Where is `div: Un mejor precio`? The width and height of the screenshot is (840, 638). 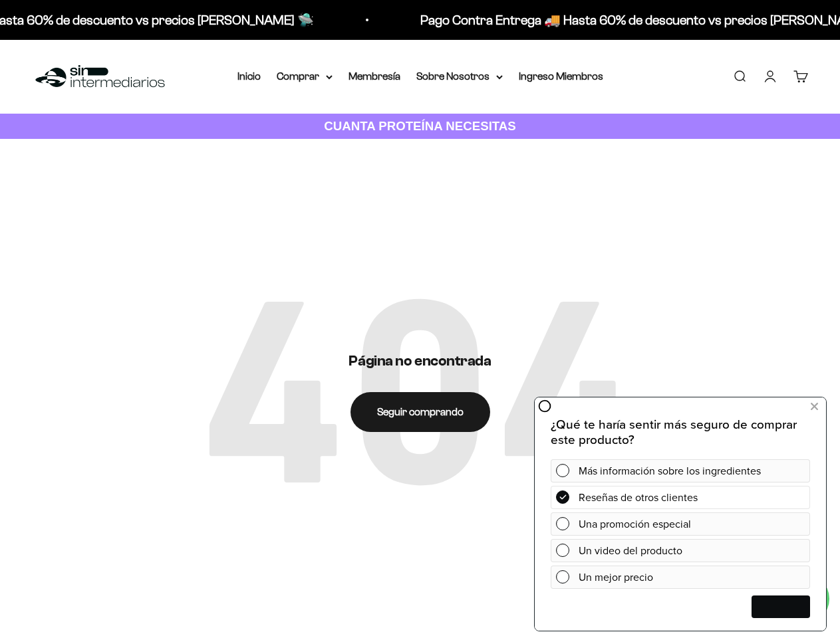
div: Un mejor precio is located at coordinates (146, 181).